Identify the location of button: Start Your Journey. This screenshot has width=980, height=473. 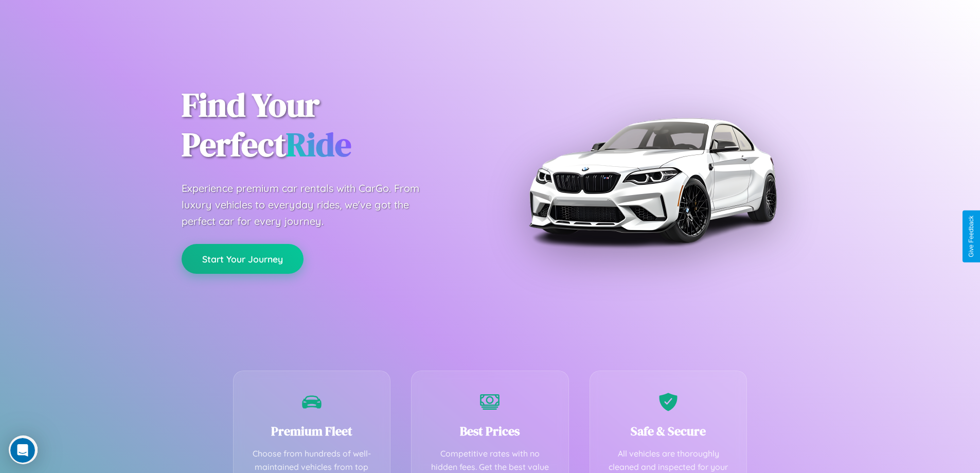
(243, 259).